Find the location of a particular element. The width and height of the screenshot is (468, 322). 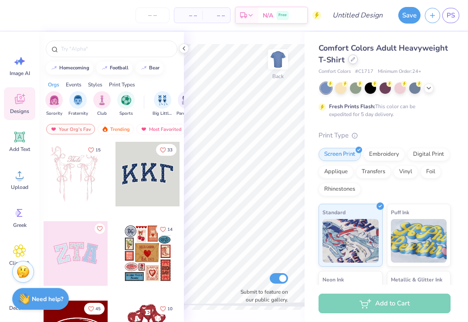

div: Events is located at coordinates (74, 85).